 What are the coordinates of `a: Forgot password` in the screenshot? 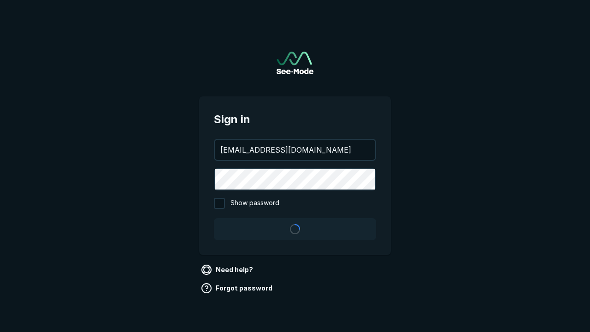 It's located at (237, 288).